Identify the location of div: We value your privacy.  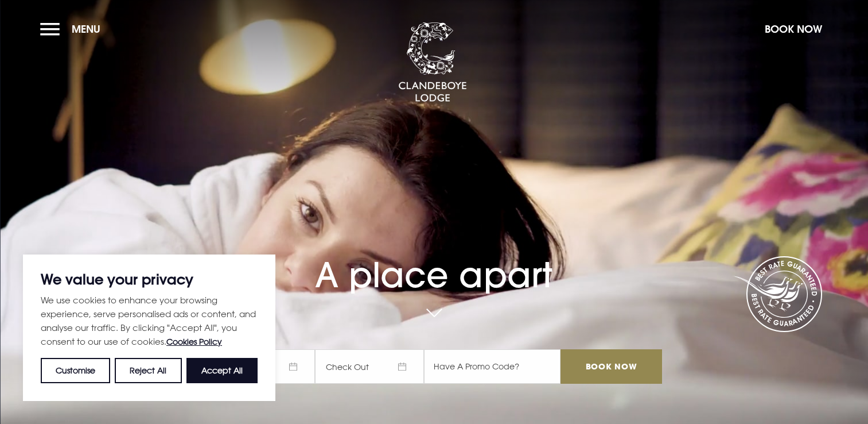
(149, 327).